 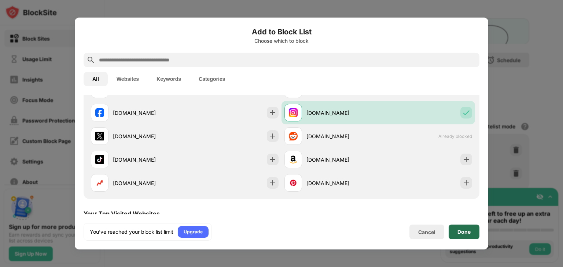 What do you see at coordinates (127, 79) in the screenshot?
I see `button: Websites` at bounding box center [127, 79].